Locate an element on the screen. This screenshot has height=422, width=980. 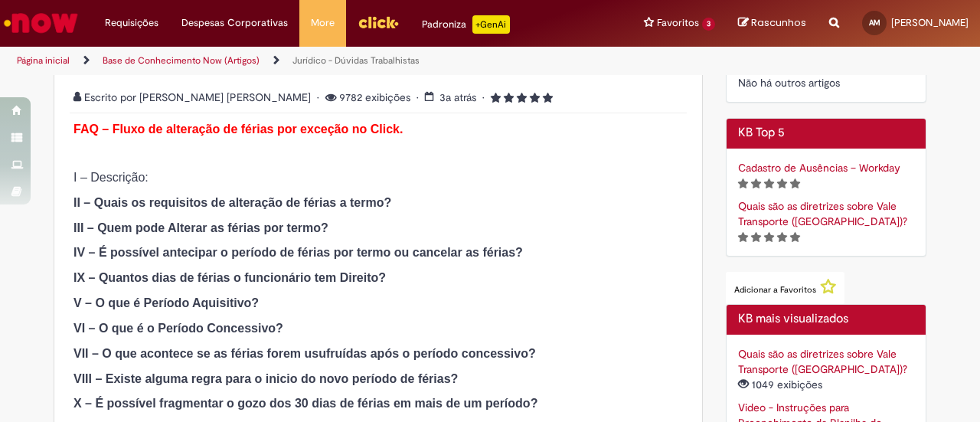
span: I – Descrição: is located at coordinates (111, 177).